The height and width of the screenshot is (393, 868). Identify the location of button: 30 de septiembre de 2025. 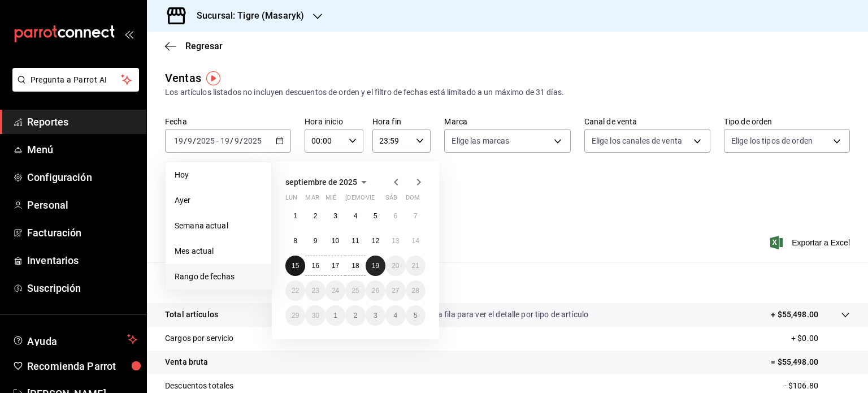
(315, 315).